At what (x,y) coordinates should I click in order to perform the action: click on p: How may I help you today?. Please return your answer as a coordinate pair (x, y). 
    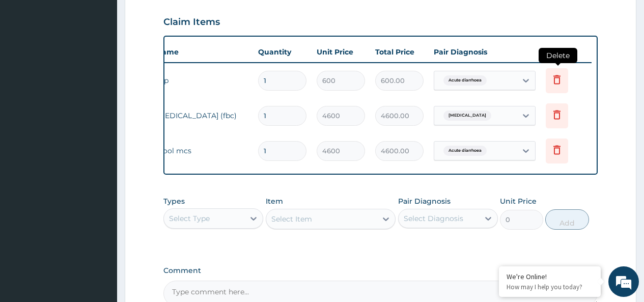
    Looking at the image, I should click on (550, 287).